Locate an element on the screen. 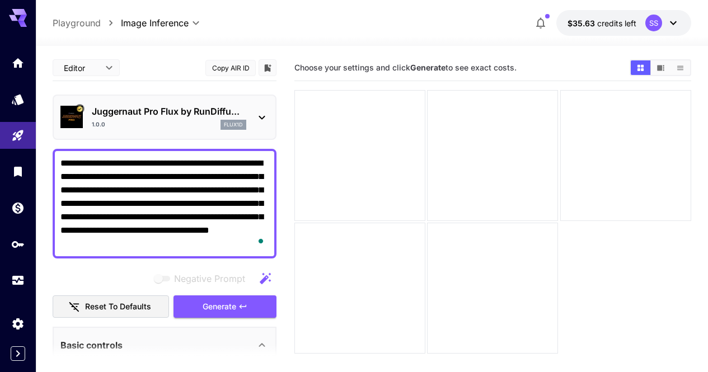  div: Library is located at coordinates (18, 171).